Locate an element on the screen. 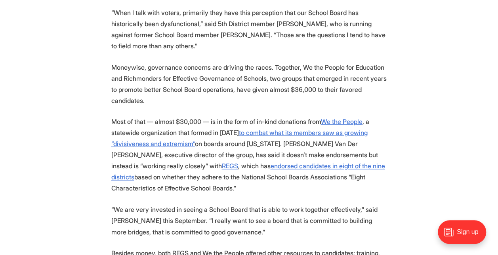 The height and width of the screenshot is (255, 498). u: to combat what its members saw as growing “divisiveness and extremism” is located at coordinates (239, 138).